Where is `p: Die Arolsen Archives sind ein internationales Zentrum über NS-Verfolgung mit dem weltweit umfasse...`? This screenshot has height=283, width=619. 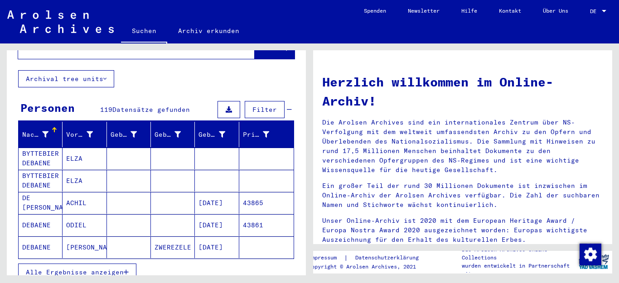
p: Die Arolsen Archives sind ein internationales Zentrum über NS-Verfolgung mit dem weltweit umfasse... is located at coordinates (462, 146).